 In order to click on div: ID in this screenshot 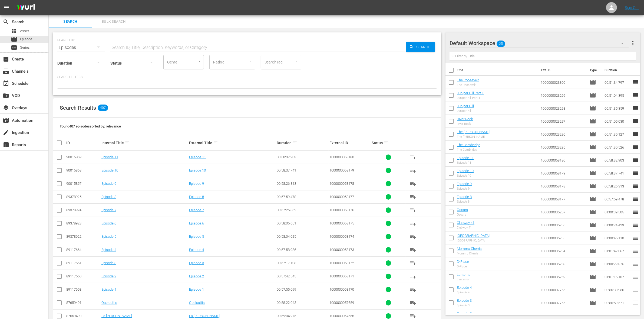, I will do `click(83, 143)`.